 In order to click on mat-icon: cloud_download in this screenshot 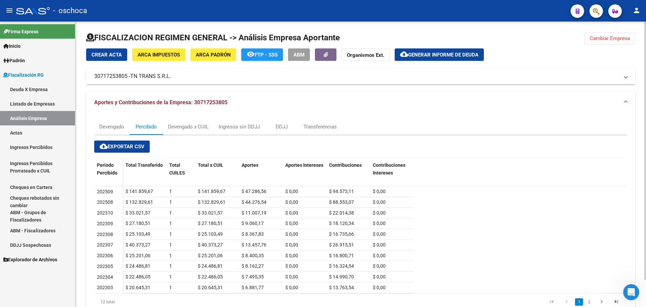, I will do `click(404, 54)`.